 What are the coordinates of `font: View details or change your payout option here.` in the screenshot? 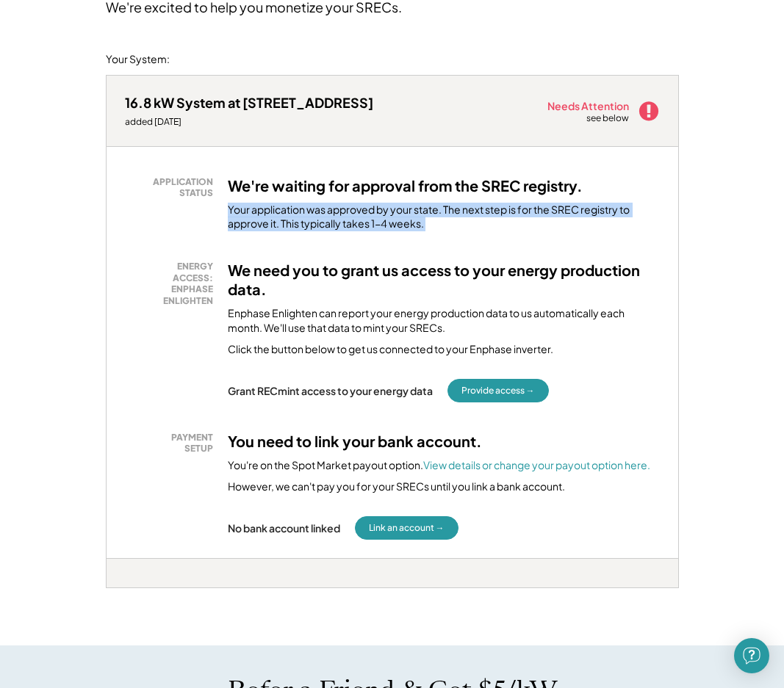 It's located at (536, 465).